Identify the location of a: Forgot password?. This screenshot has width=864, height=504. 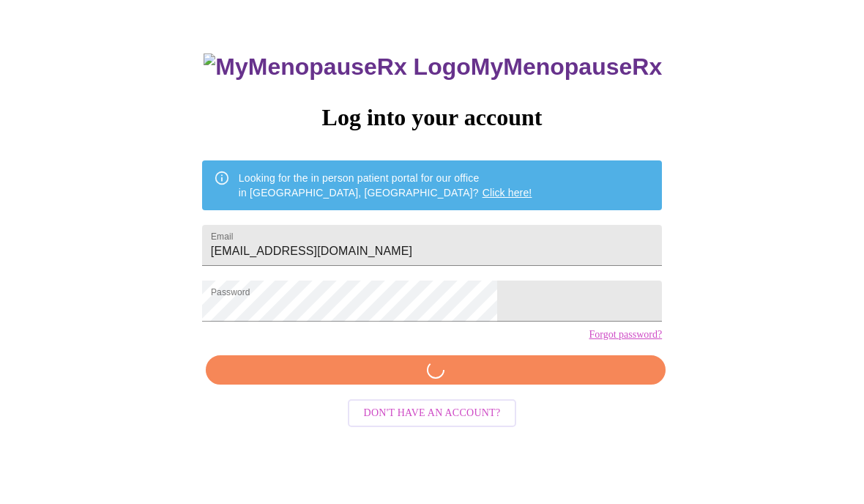
(625, 335).